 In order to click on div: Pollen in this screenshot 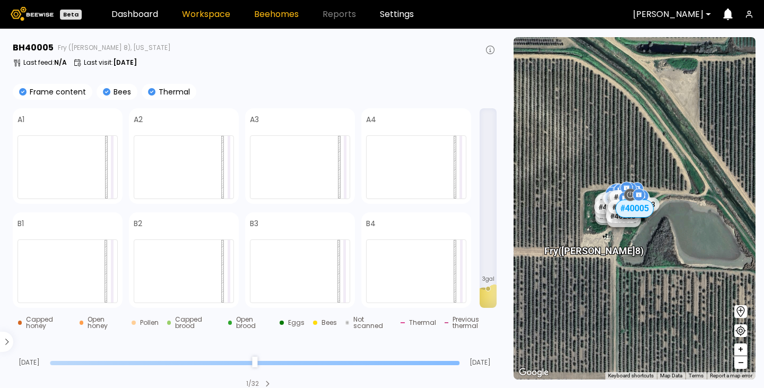, I will do `click(149, 322)`.